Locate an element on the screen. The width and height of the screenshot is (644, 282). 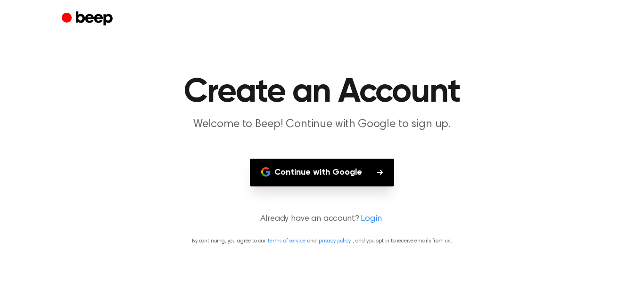
button: Continue with Google is located at coordinates (322, 173).